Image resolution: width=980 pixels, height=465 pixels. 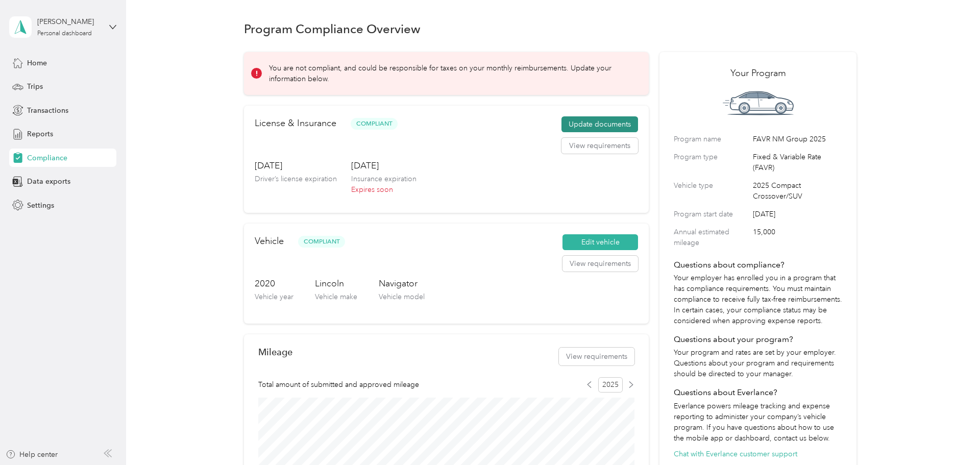 What do you see at coordinates (758, 363) in the screenshot?
I see `p: Your program and rates are set by your employer. Questions about your program and requirements sh...` at bounding box center [758, 363].